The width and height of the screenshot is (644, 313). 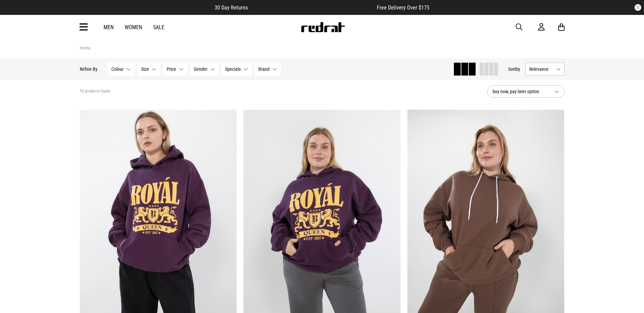 What do you see at coordinates (545, 69) in the screenshot?
I see `button: Relevance` at bounding box center [545, 69].